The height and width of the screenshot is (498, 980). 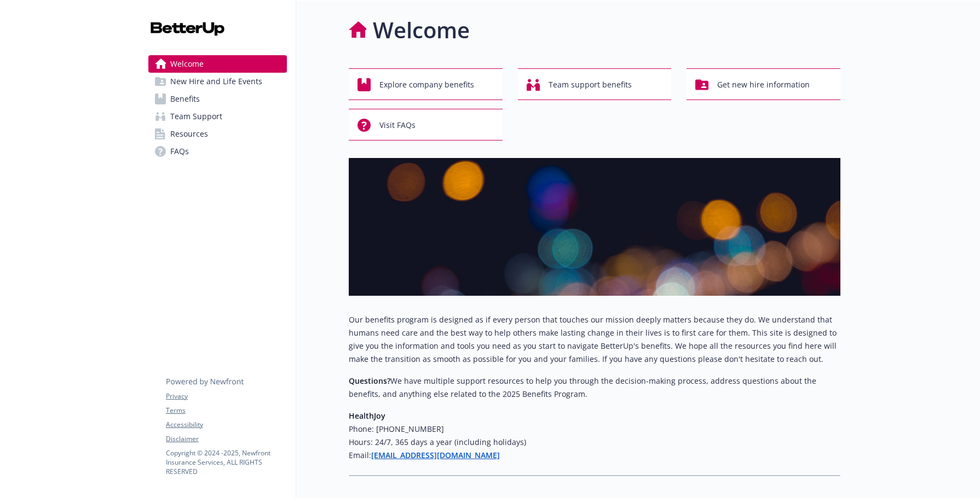 What do you see at coordinates (763, 85) in the screenshot?
I see `span: Get new hire information` at bounding box center [763, 85].